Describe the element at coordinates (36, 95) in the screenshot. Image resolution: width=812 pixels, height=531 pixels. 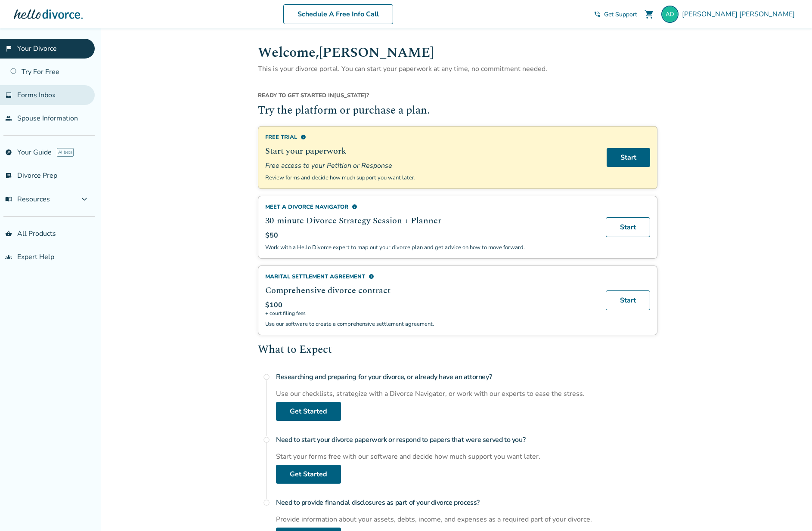
I see `span: Forms Inbox` at that location.